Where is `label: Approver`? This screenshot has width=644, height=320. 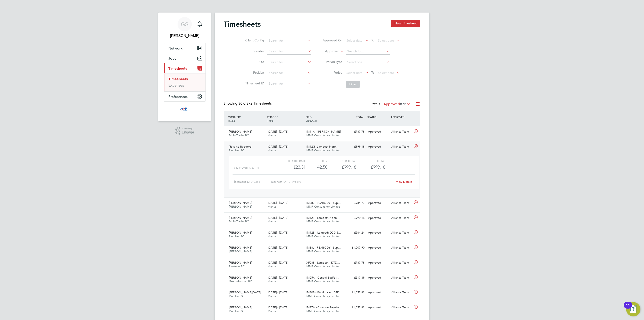
label: Approver is located at coordinates (329, 51).